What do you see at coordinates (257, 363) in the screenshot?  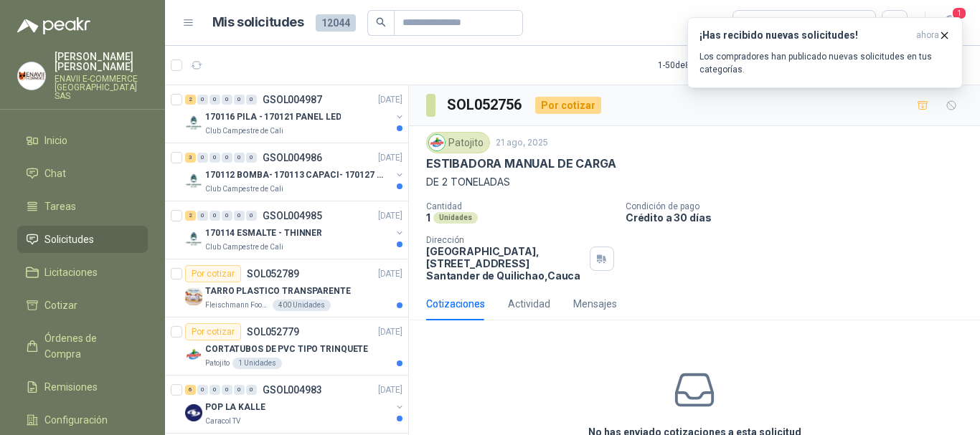 I see `div: 1 Unidades` at bounding box center [257, 363].